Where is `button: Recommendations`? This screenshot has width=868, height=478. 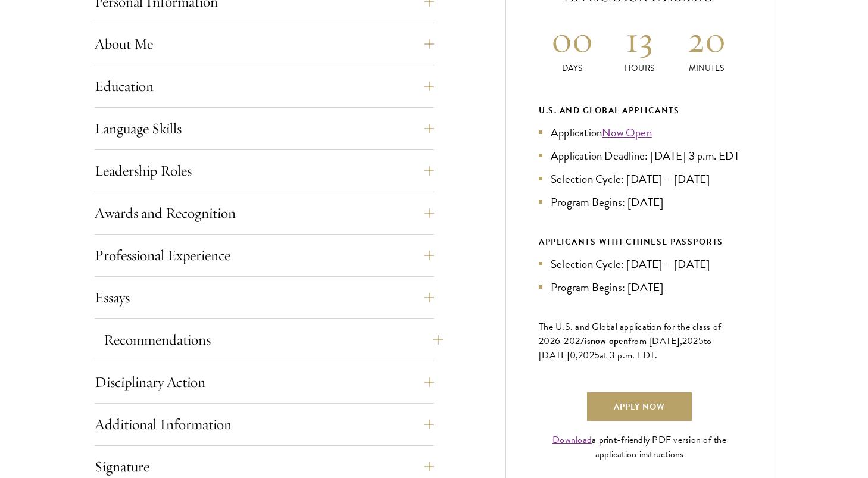 button: Recommendations is located at coordinates (273, 340).